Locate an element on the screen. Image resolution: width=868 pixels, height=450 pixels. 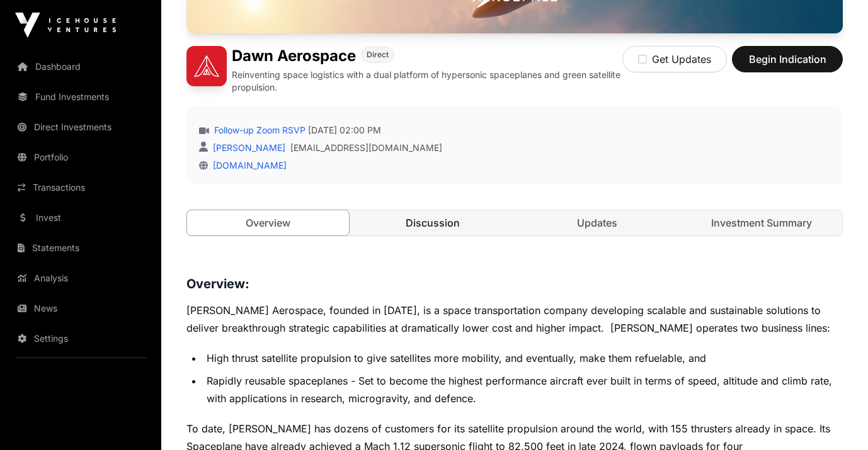
a: Overview is located at coordinates (268, 223).